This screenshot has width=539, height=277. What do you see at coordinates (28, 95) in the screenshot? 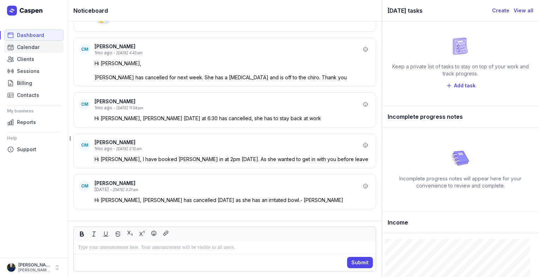
I see `span: Contacts` at bounding box center [28, 95].